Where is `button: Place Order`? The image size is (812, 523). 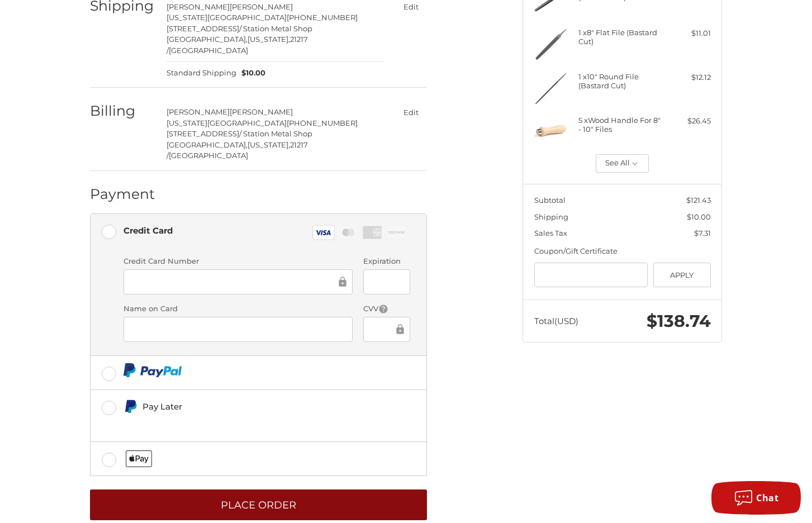 button: Place Order is located at coordinates (258, 505).